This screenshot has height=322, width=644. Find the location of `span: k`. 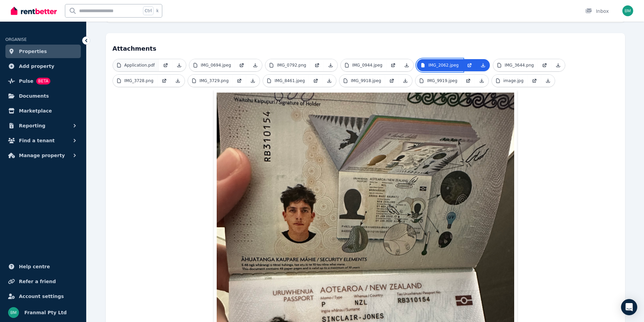

span: k is located at coordinates (158, 11).